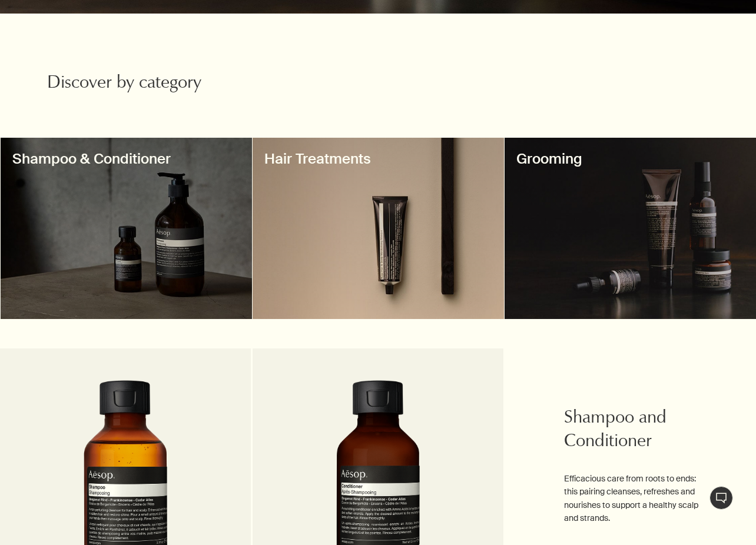 This screenshot has width=756, height=545. What do you see at coordinates (636, 431) in the screenshot?
I see `h2: Shampoo and Conditioner` at bounding box center [636, 431].